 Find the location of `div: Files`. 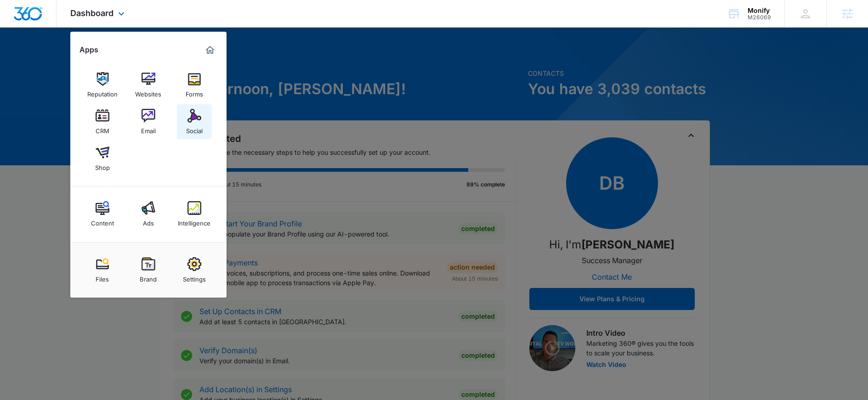

div: Files is located at coordinates (102, 277).